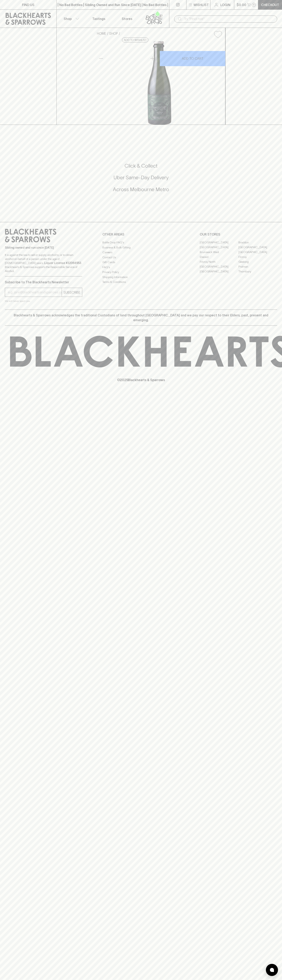 The image size is (282, 980). What do you see at coordinates (63, 263) in the screenshot?
I see `strong: Liquor License #32064953` at bounding box center [63, 263].